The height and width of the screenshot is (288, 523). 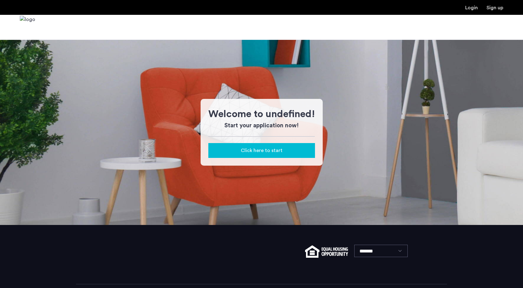 What do you see at coordinates (261, 126) in the screenshot?
I see `h3: Start your application now!` at bounding box center [261, 126].